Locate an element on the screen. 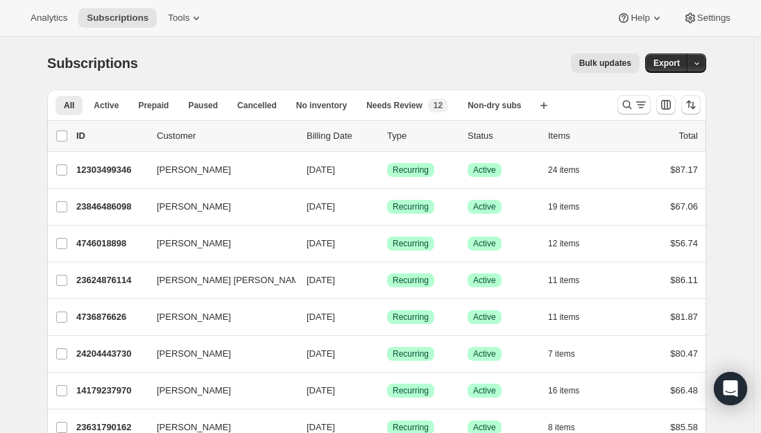 This screenshot has height=433, width=761. span: 8 items is located at coordinates (561, 427).